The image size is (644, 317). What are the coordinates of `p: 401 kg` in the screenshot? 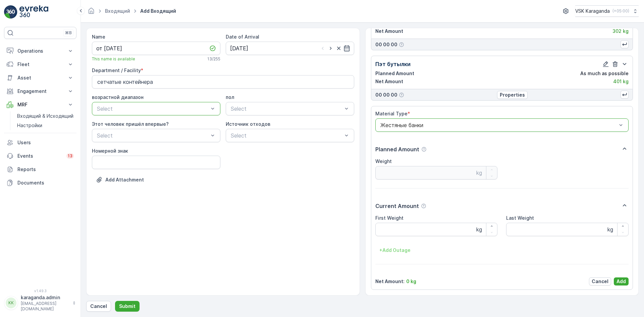 It's located at (621, 81).